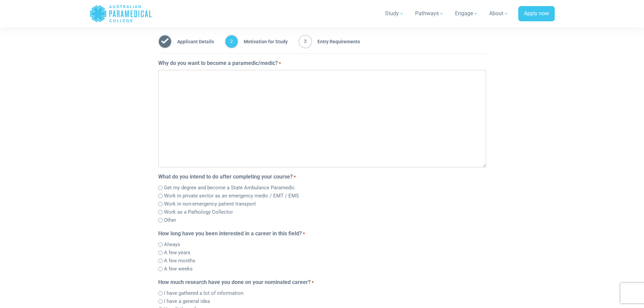  Describe the element at coordinates (537, 14) in the screenshot. I see `a: Apply now` at that location.